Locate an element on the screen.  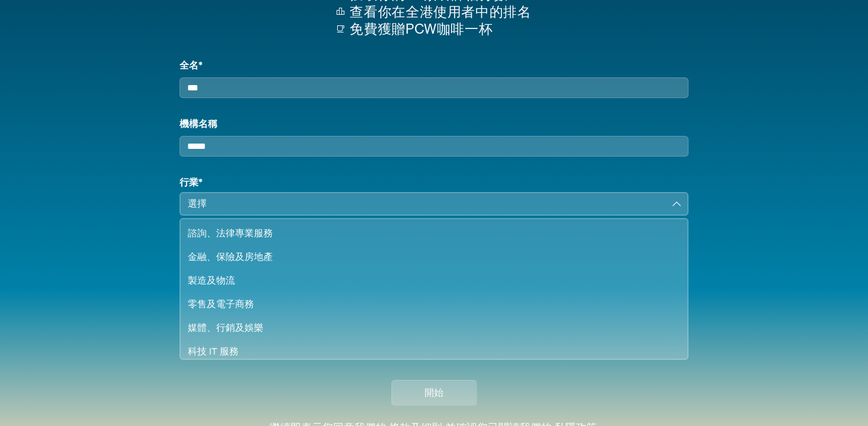
button: 開始 is located at coordinates (434, 393).